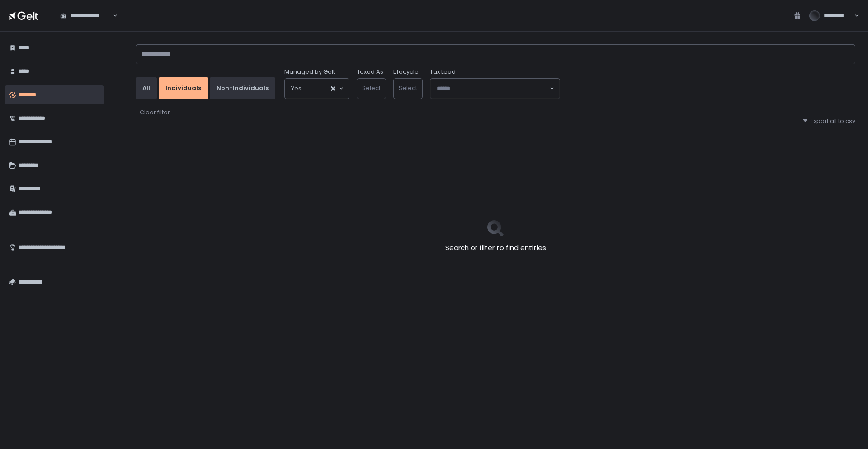 The image size is (868, 449). Describe the element at coordinates (828, 121) in the screenshot. I see `button: Export all to csv` at that location.